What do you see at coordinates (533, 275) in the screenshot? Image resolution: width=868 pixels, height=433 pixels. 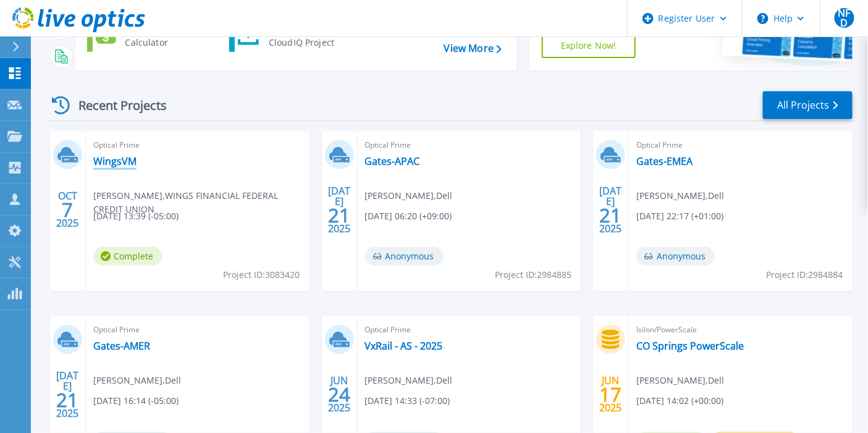 I see `span: Project ID: 2984885` at bounding box center [533, 275].